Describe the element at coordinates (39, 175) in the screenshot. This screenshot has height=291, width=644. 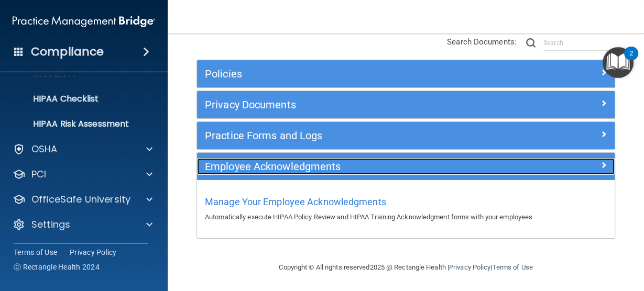
I see `p: PCI` at that location.